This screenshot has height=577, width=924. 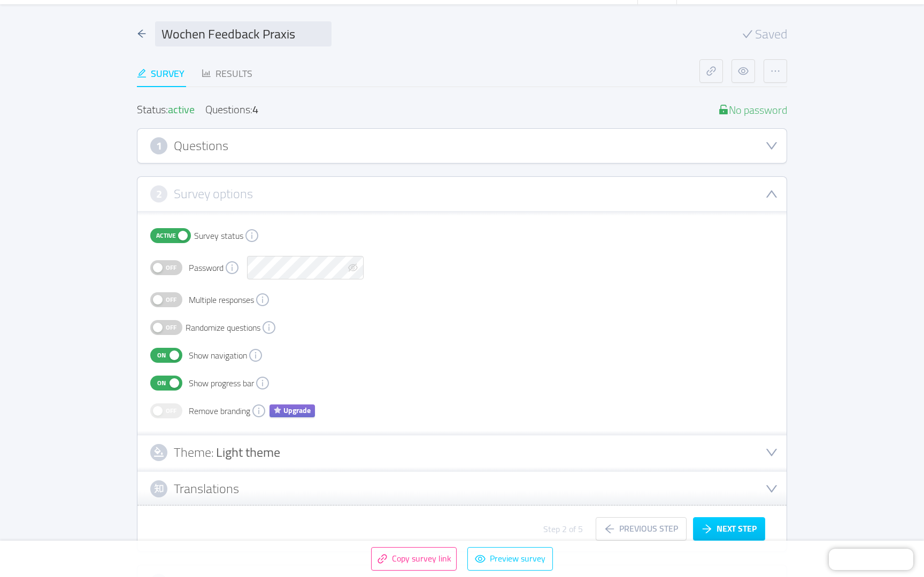 What do you see at coordinates (206, 489) in the screenshot?
I see `h3: Translations` at bounding box center [206, 489].